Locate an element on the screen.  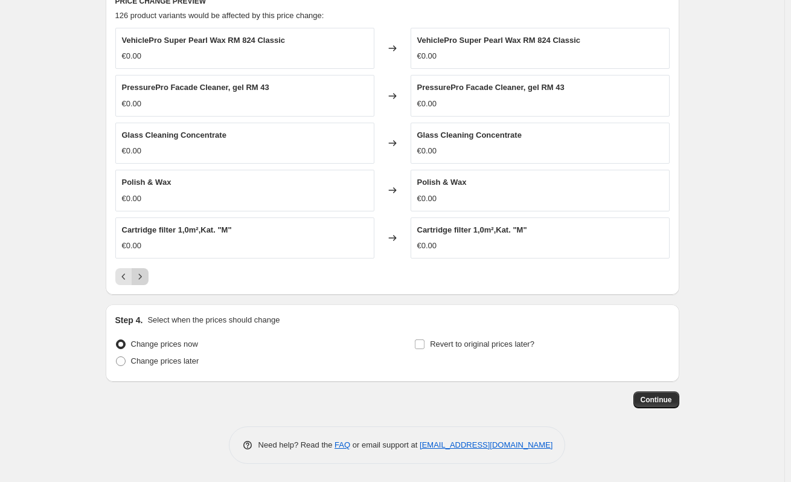
span: Change prices now is located at coordinates (164, 343).